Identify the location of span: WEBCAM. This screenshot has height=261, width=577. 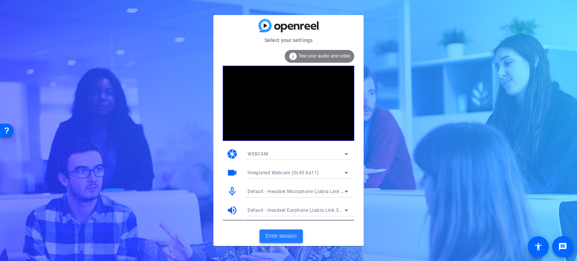
(258, 154).